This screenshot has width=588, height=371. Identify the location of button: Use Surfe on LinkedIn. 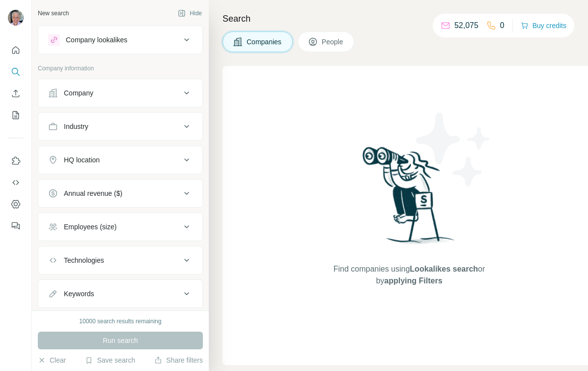
(16, 161).